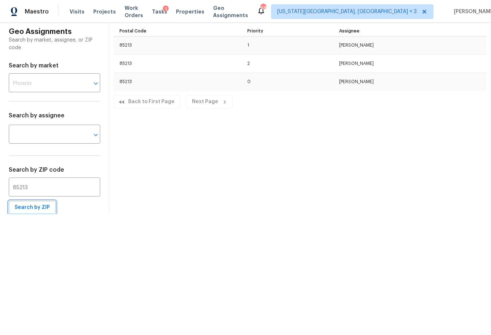 The height and width of the screenshot is (335, 491). Describe the element at coordinates (288, 30) in the screenshot. I see `th: Priority` at that location.